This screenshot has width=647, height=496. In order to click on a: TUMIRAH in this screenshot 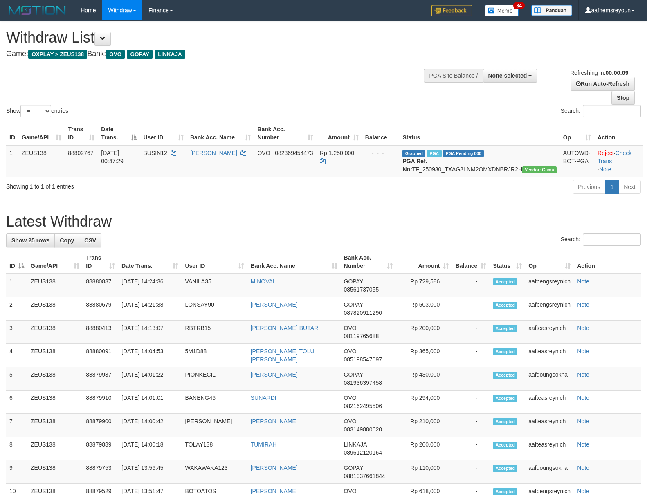, I will do `click(264, 444)`.